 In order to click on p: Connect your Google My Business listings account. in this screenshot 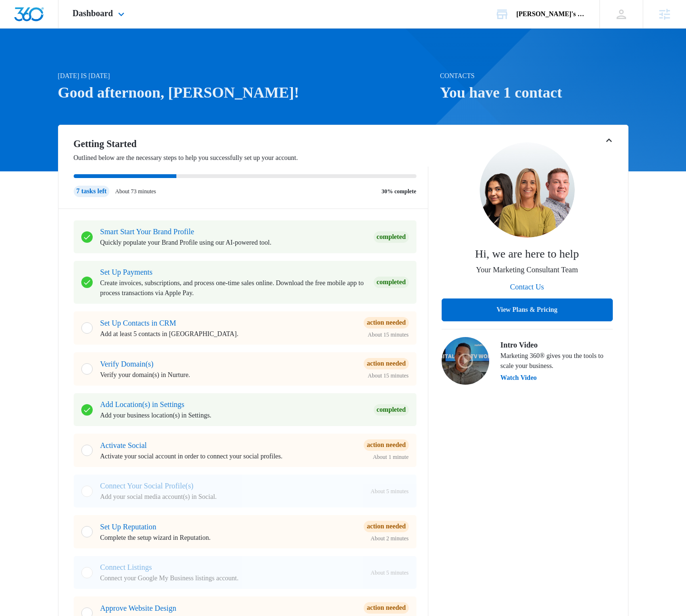, I will do `click(231, 578)`.